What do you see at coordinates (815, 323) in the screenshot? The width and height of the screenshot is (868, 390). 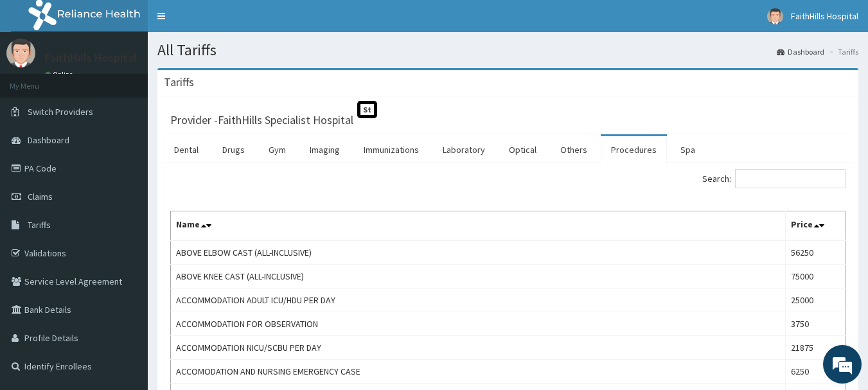 I see `td: 3750` at bounding box center [815, 323].